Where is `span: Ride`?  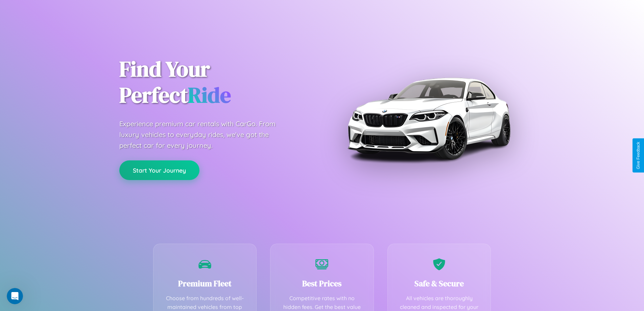
span: Ride is located at coordinates (209, 95).